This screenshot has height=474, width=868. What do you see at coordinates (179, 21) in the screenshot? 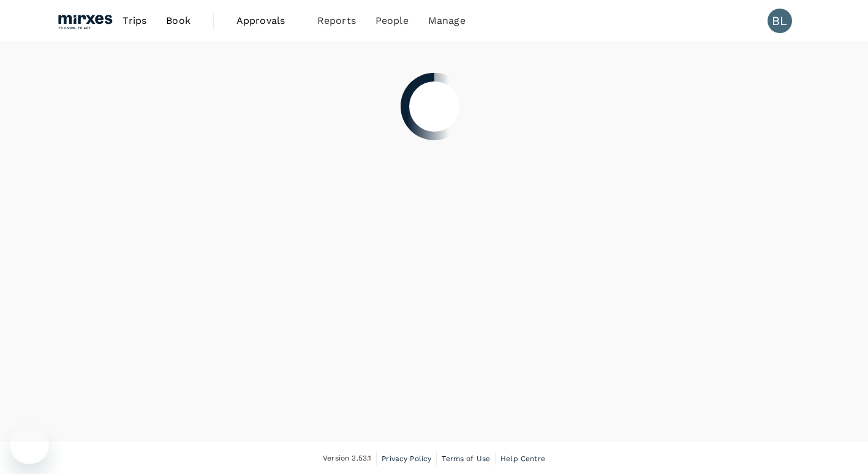
I see `span: Book` at bounding box center [179, 21].